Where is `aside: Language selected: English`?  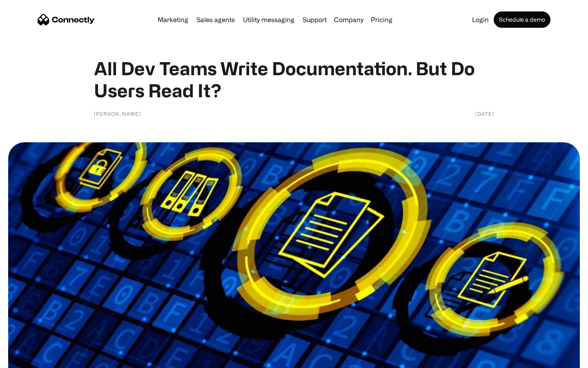
aside: Language selected: English is located at coordinates (28, 360).